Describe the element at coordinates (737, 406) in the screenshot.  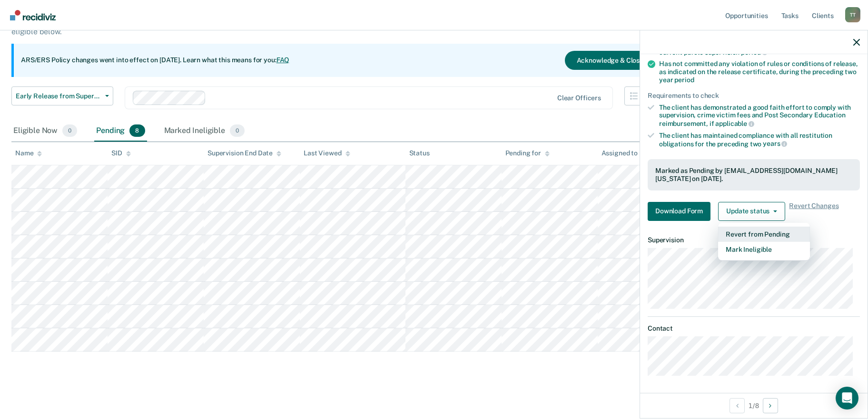
I see `button: Previous Opportunity` at that location.